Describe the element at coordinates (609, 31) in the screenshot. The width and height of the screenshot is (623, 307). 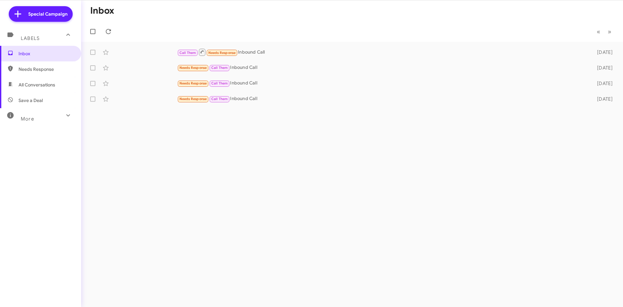
I see `button: Next` at that location.